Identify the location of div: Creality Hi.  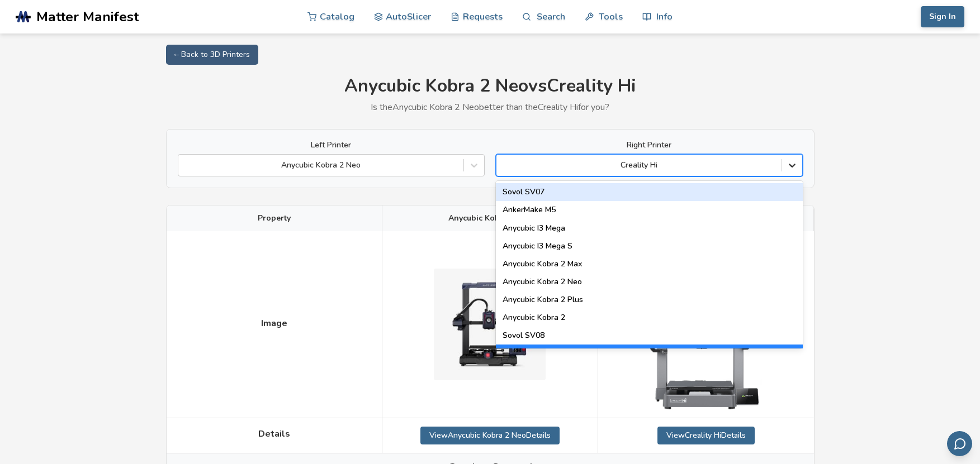
(649, 354).